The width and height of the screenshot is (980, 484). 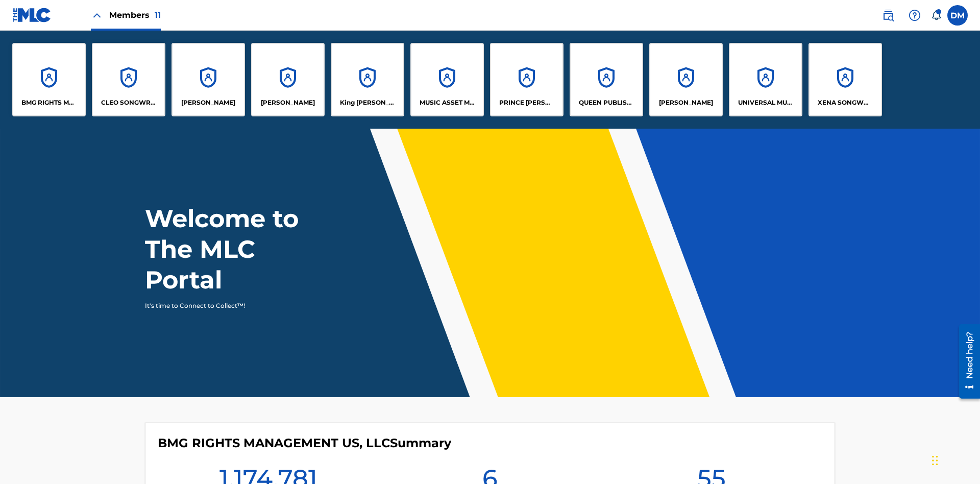 I want to click on img: help, so click(x=914, y=15).